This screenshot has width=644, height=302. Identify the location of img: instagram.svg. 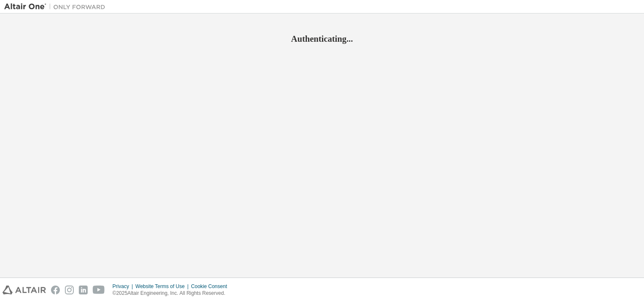
(69, 290).